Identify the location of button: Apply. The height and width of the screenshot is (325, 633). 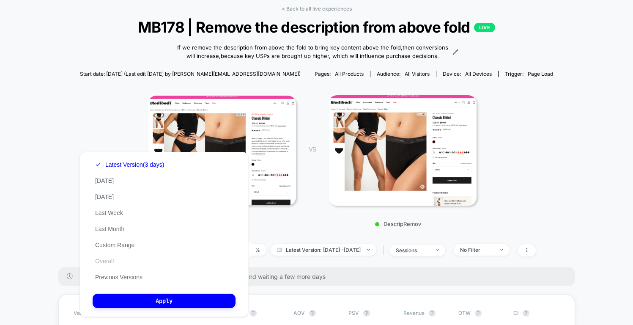
(164, 301).